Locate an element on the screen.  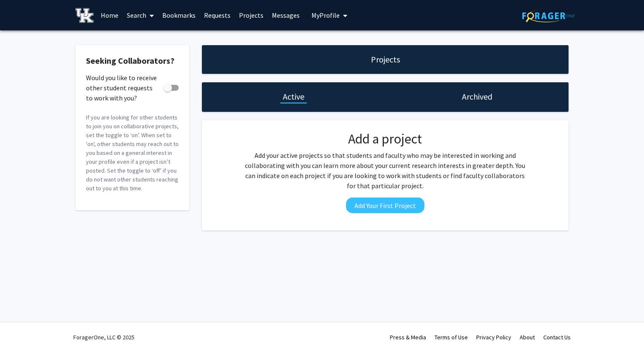
a: Search is located at coordinates (140, 15).